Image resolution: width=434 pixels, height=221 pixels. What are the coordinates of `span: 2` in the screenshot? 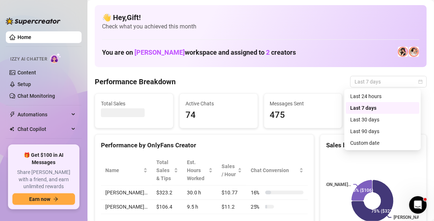 It's located at (268, 52).